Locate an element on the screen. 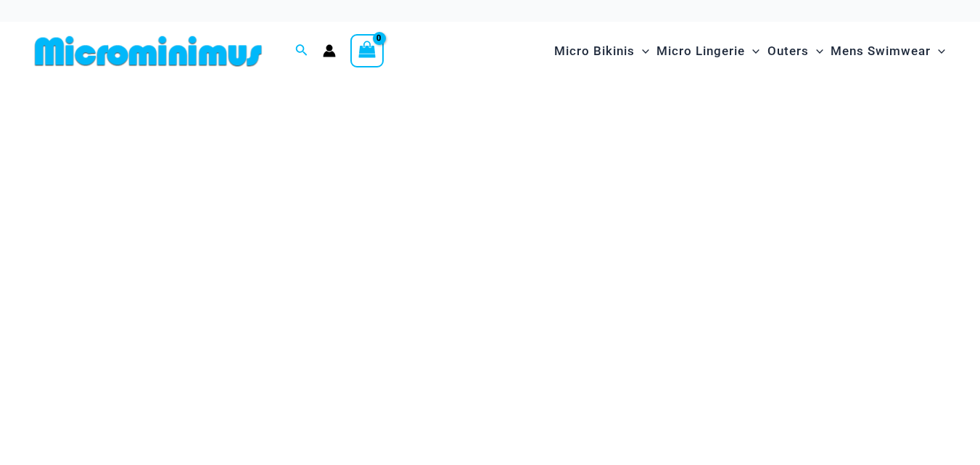 The height and width of the screenshot is (465, 980). nav: Site Navigation is located at coordinates (749, 51).